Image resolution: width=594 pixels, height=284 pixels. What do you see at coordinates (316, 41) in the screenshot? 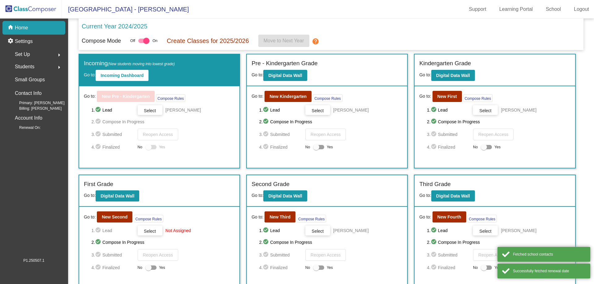
I see `mat-icon: help` at bounding box center [316, 41].